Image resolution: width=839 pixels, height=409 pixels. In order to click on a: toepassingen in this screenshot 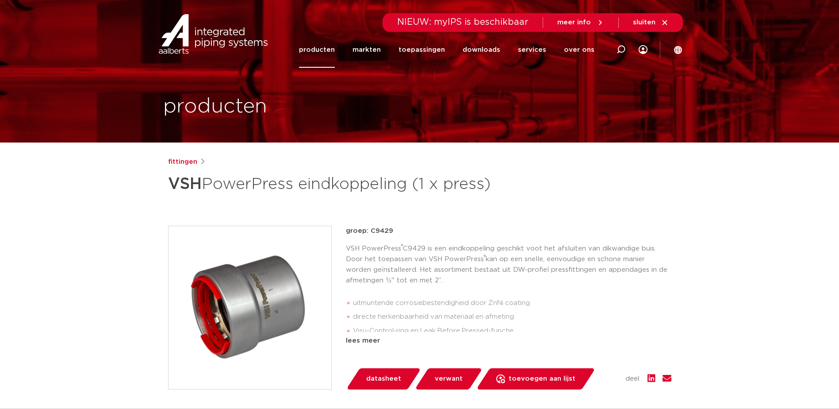, I will do `click(421, 50)`.